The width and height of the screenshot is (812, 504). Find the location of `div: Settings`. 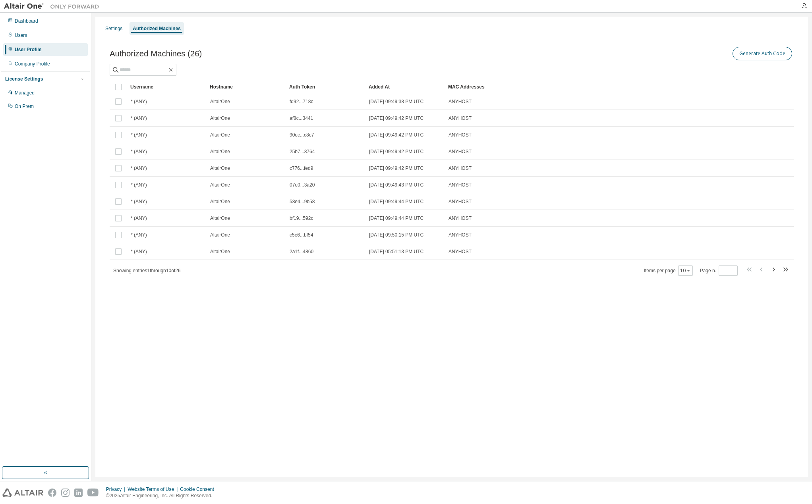

div: Settings is located at coordinates (114, 28).